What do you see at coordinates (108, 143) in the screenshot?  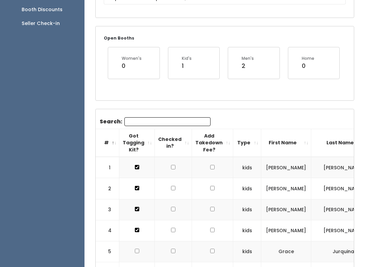 I see `th: #: activate to sort column descending` at bounding box center [108, 143].